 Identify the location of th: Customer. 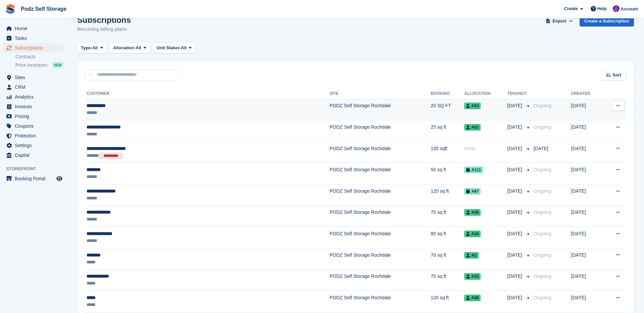
(207, 94).